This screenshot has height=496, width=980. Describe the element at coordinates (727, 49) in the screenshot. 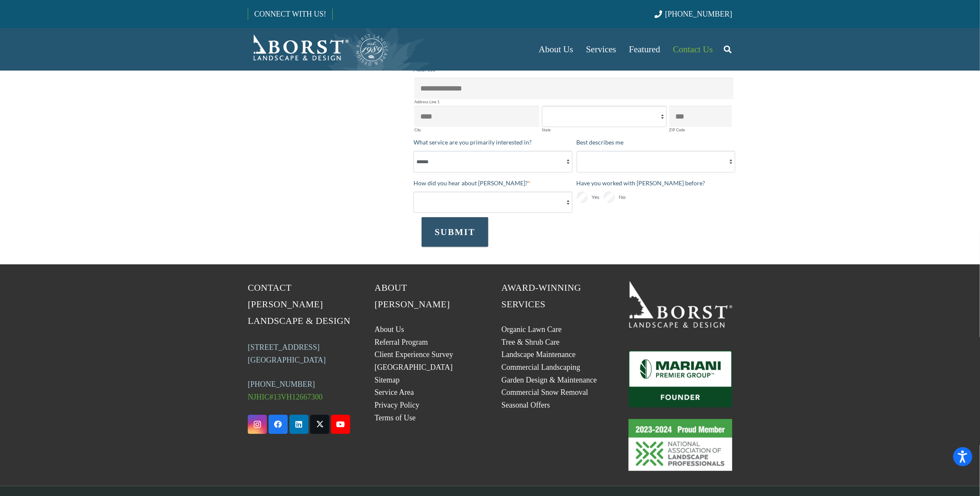

I see `a: Search` at that location.